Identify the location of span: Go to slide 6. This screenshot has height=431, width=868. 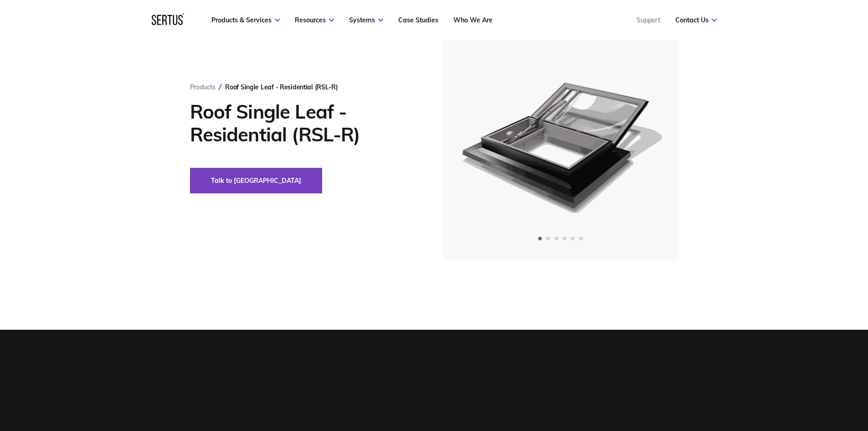
(582, 238).